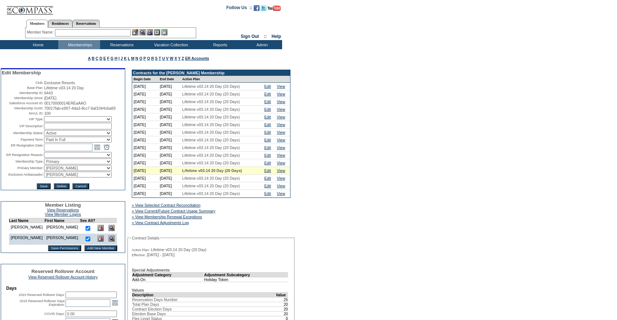  What do you see at coordinates (239, 9) in the screenshot?
I see `td: Follow Us ::` at bounding box center [239, 9].